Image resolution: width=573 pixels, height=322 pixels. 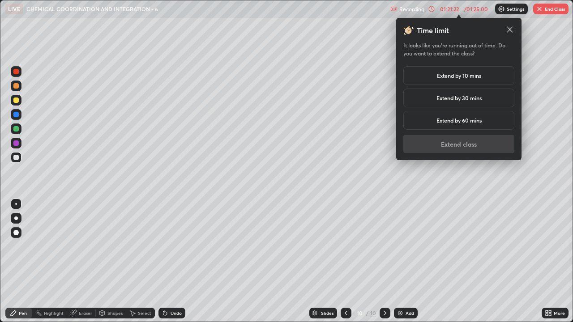 What do you see at coordinates (176, 313) in the screenshot?
I see `div: Undo` at bounding box center [176, 313].